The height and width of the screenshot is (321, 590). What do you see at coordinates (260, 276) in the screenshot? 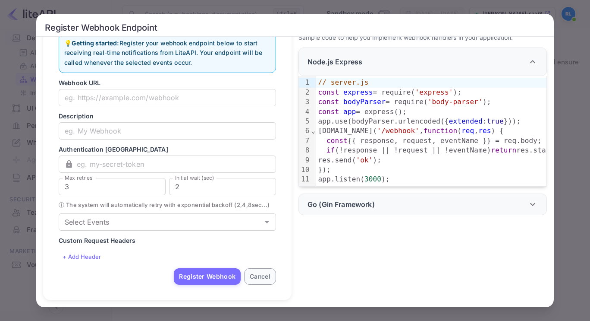
I see `button: Cancel` at bounding box center [260, 276].